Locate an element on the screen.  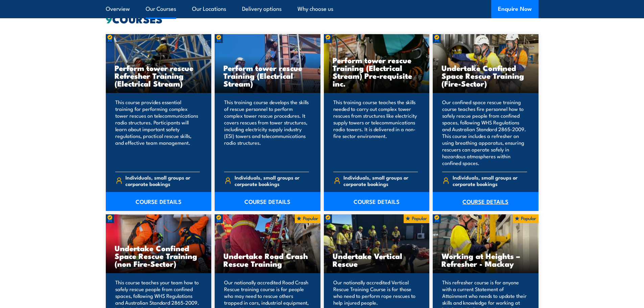
h3: Perform tower rescue Training (Electrical Stream) is located at coordinates (267, 75).